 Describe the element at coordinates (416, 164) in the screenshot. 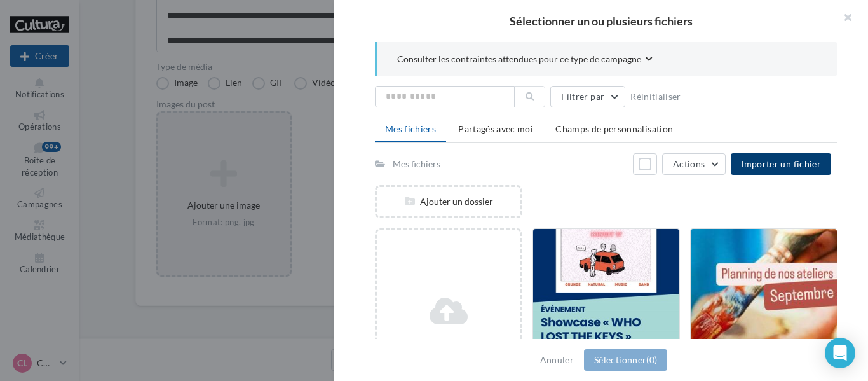

I see `div: Mes fichiers` at that location.